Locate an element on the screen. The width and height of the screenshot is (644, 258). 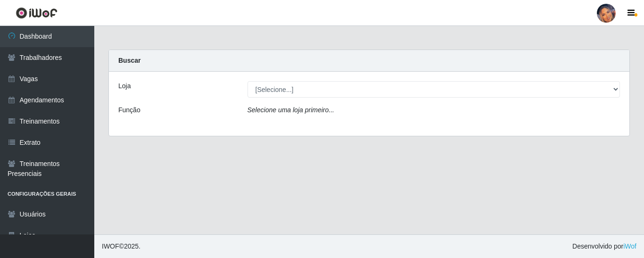
a: iWof is located at coordinates (630, 246).